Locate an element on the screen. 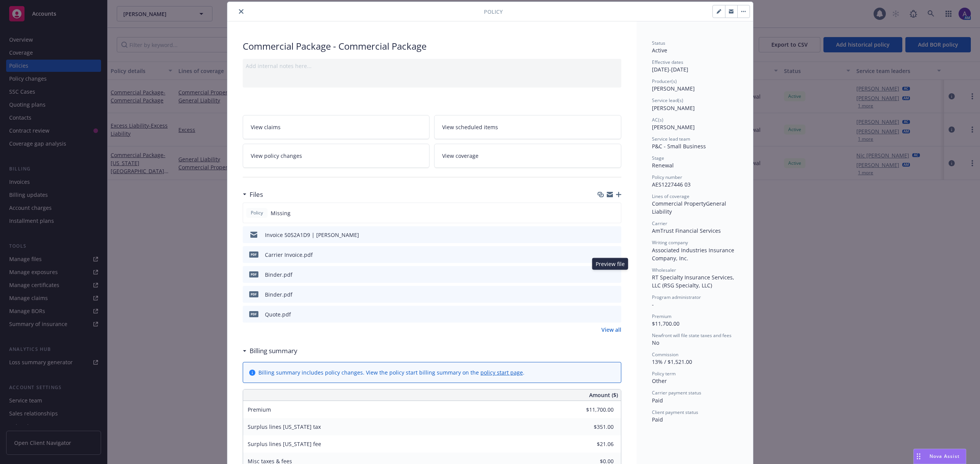 This screenshot has height=464, width=980. span: Missing is located at coordinates (281, 213).